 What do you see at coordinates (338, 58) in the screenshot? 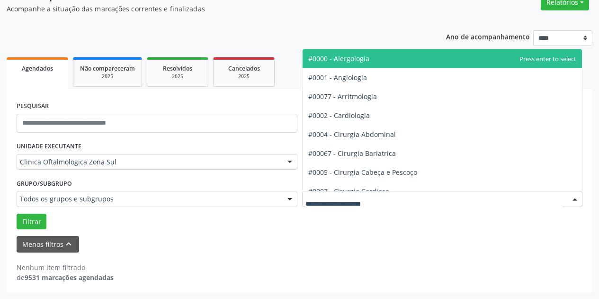
I see `span: #0000 - Alergologia` at bounding box center [338, 58].